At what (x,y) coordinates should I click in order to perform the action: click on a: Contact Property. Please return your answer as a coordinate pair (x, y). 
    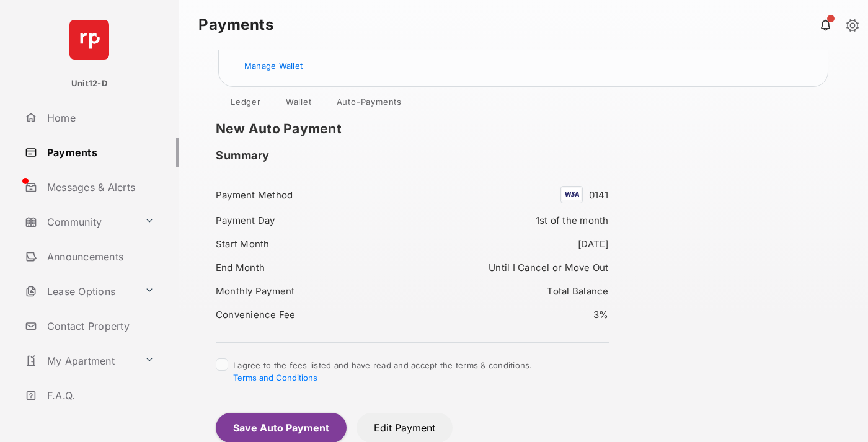
    Looking at the image, I should click on (99, 326).